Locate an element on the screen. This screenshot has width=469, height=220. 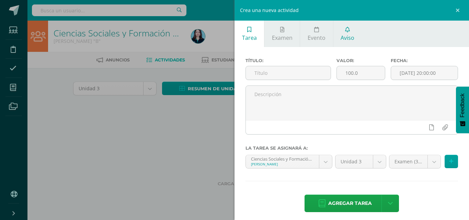
input: Puntos máximos is located at coordinates (361, 73).